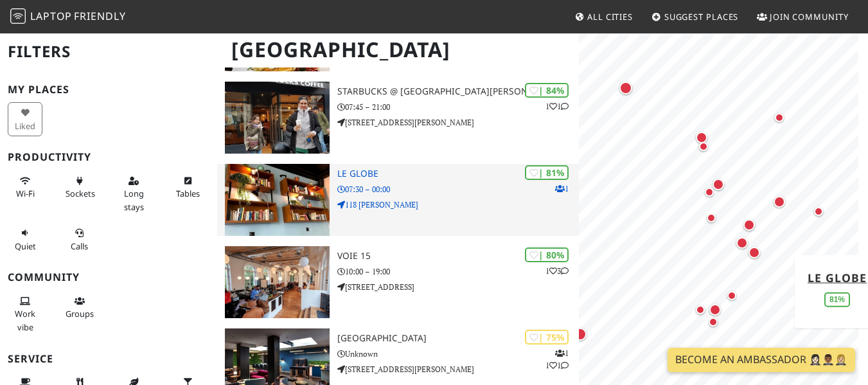  I want to click on div: | 84%, so click(547, 90).